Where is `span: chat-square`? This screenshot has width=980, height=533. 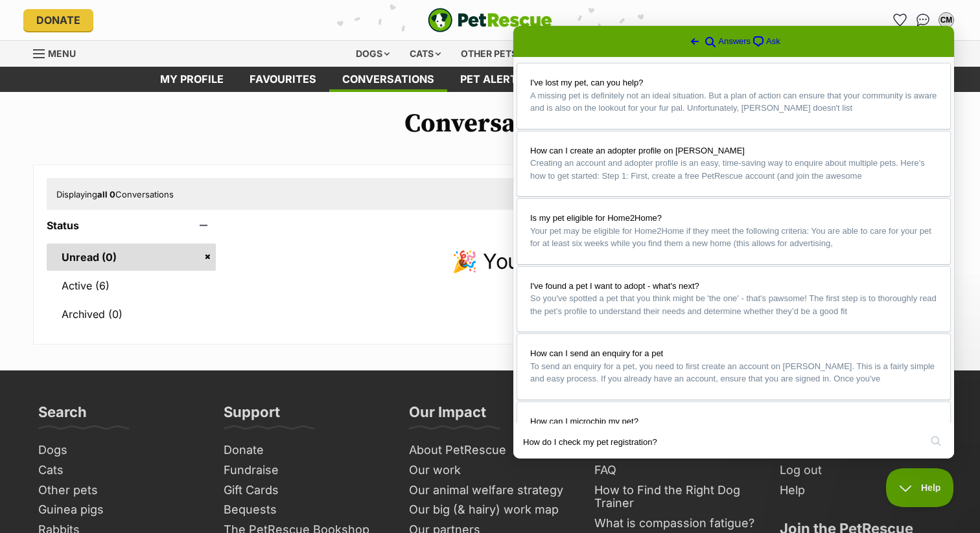 span: chat-square is located at coordinates (245, 16).